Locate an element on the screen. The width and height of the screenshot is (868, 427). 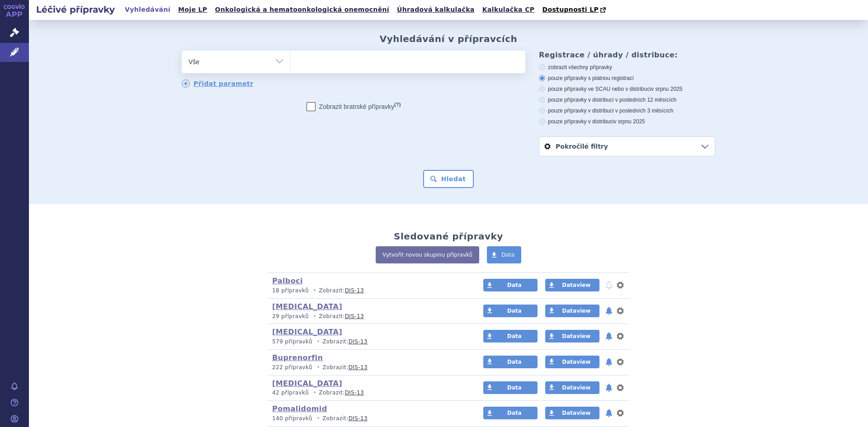
span: 579 přípravků is located at coordinates (292, 341).